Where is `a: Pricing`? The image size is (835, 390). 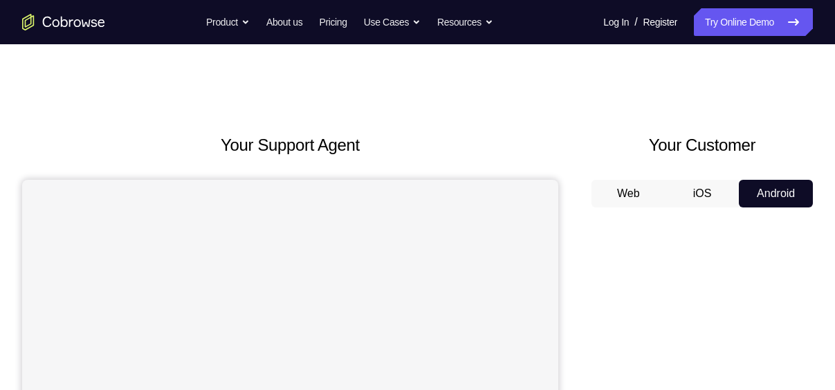 a: Pricing is located at coordinates (333, 22).